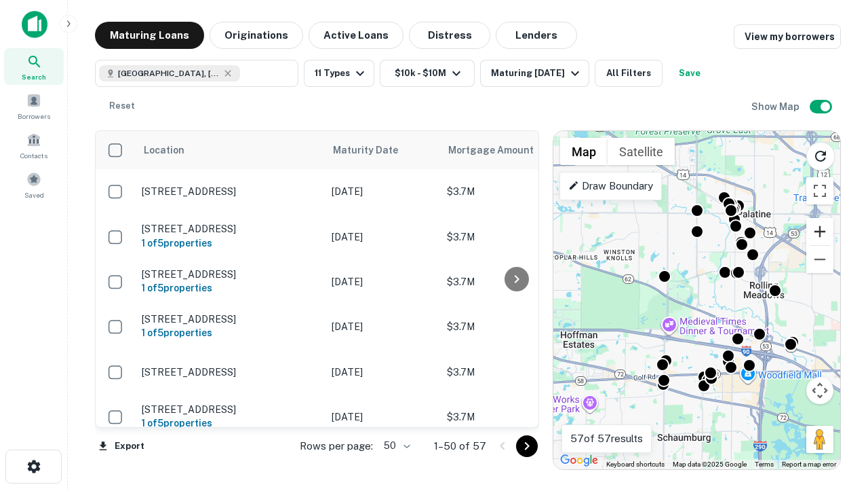 Image resolution: width=868 pixels, height=489 pixels. Describe the element at coordinates (382, 150) in the screenshot. I see `th: Maturity Date` at that location.